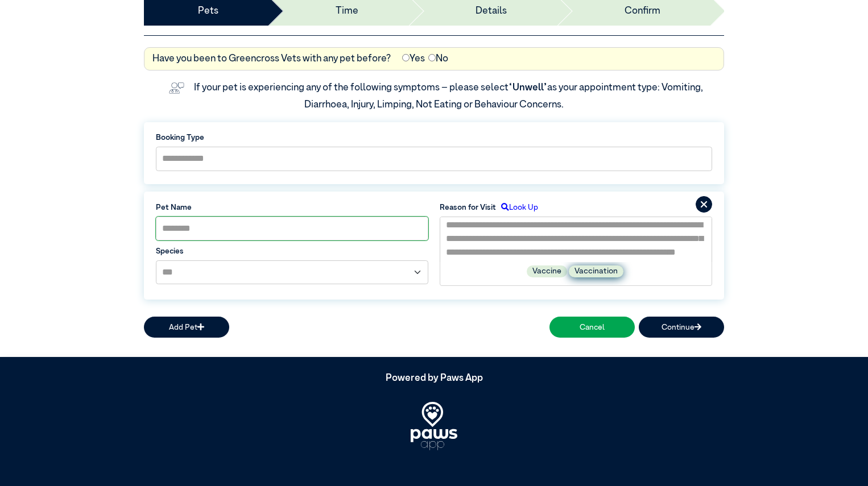  I want to click on button: Continue, so click(681, 327).